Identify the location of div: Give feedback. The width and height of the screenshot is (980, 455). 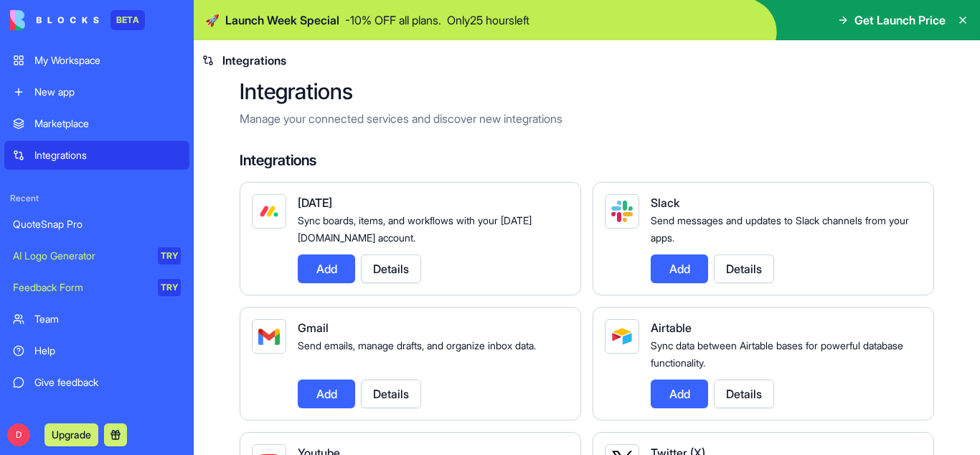
(107, 382).